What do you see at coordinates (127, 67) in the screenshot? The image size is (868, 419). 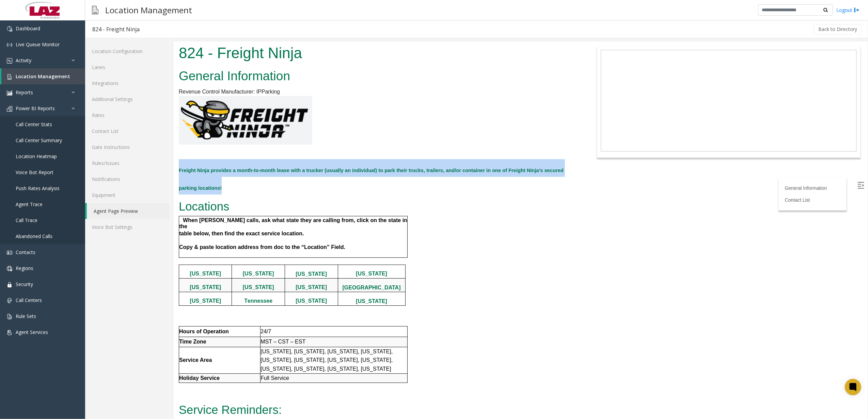 I see `a: Lanes` at bounding box center [127, 67].